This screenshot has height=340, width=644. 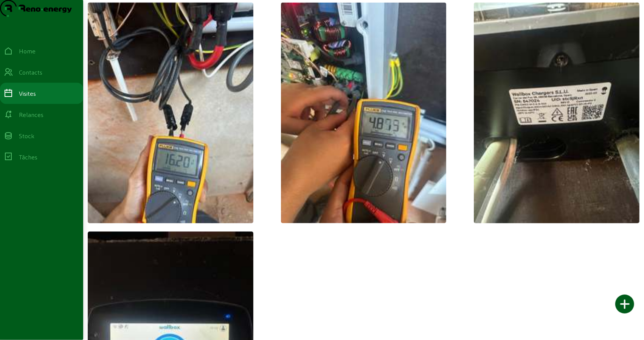 What do you see at coordinates (364, 113) in the screenshot?
I see `img: thb_27ff35c7-1cfb-28ac-a240-76a5d725a4ff.jpeg` at bounding box center [364, 113].